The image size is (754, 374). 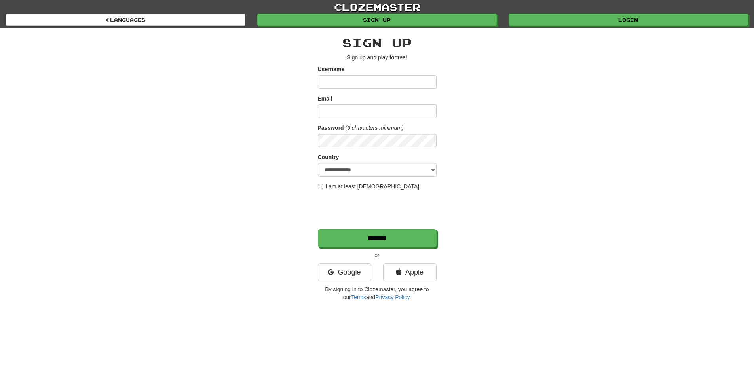 What do you see at coordinates (325, 99) in the screenshot?
I see `label: Email` at bounding box center [325, 99].